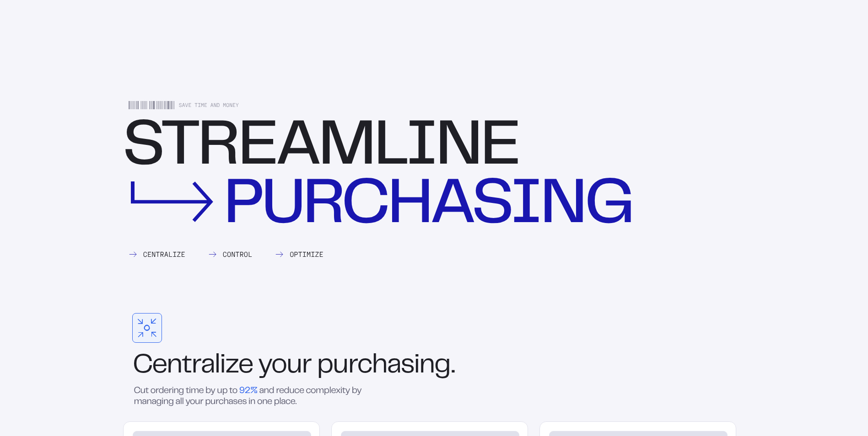 The image size is (868, 436). Describe the element at coordinates (286, 402) in the screenshot. I see `span: place.` at that location.